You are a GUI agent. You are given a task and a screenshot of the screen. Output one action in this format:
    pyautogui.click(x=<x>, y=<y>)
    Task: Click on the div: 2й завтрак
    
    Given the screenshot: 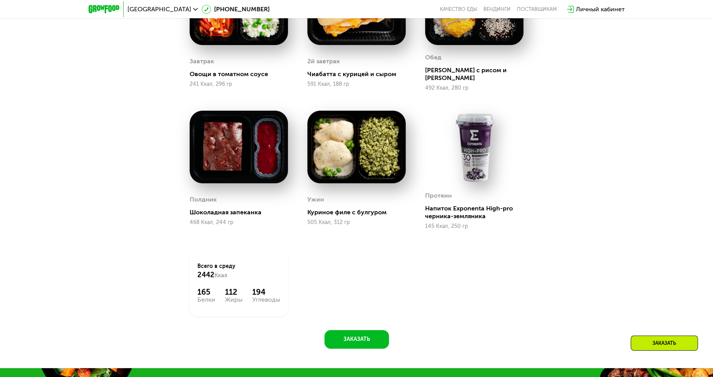 What is the action you would take?
    pyautogui.click(x=324, y=61)
    